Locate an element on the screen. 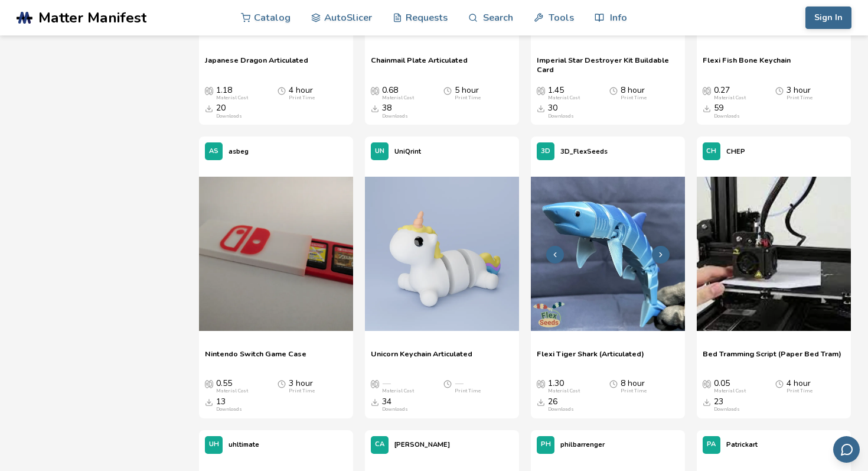  a: Japanese Dragon Articulated is located at coordinates (256, 64).